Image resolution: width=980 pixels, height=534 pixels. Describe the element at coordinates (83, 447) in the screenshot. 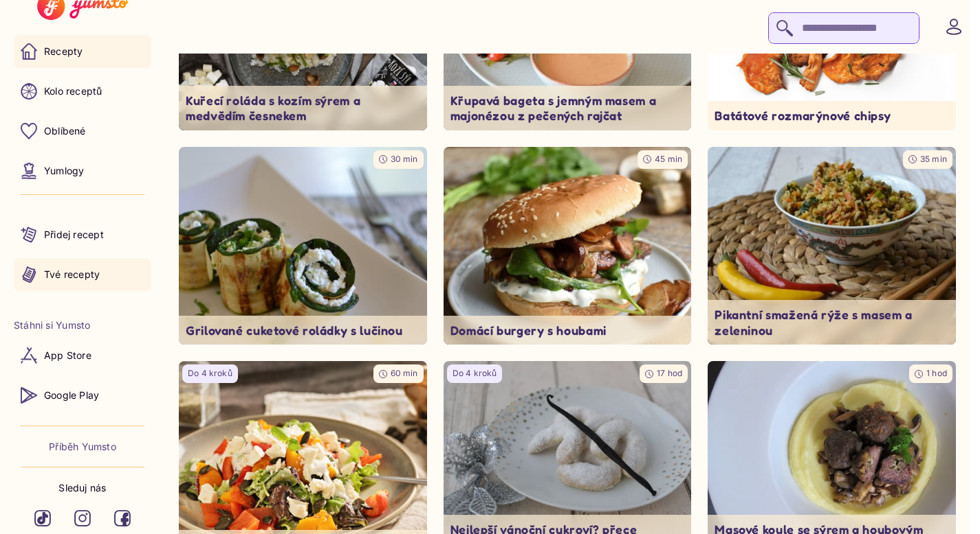

I see `a: Příběh Yumsto` at that location.